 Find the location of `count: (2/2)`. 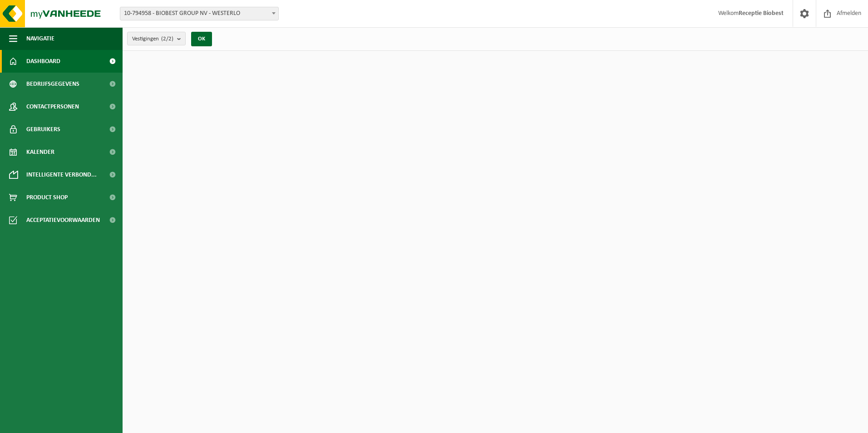

count: (2/2) is located at coordinates (167, 39).